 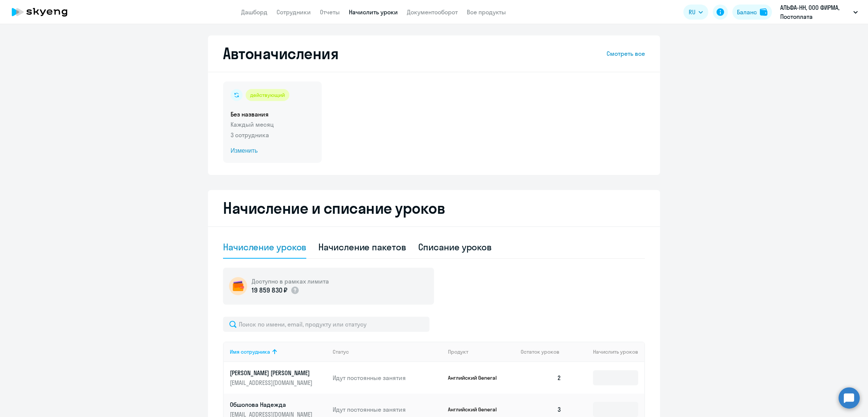 What do you see at coordinates (544, 352) in the screenshot?
I see `div: Остаток уроков` at bounding box center [544, 352].